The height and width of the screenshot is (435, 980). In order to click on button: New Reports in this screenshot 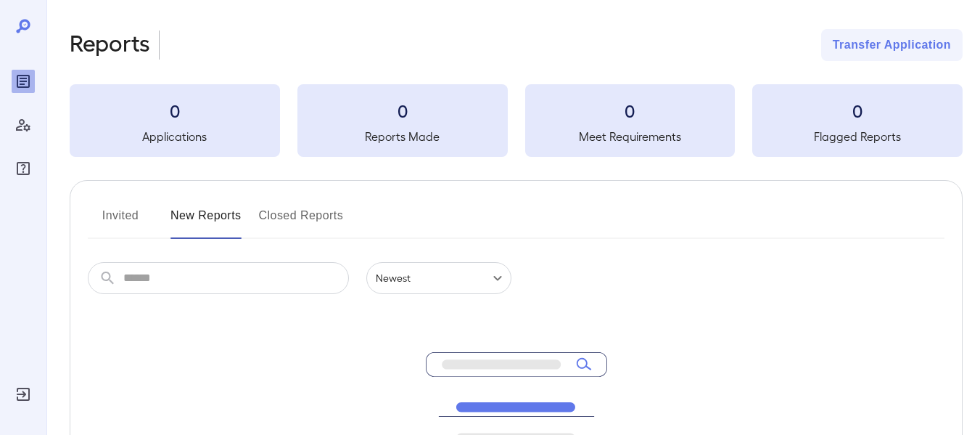, I will do `click(206, 222)`.